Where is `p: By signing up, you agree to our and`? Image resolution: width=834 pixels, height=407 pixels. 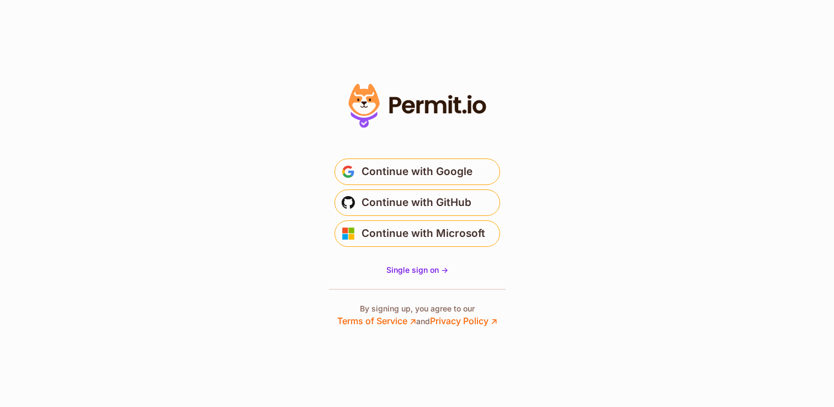 p: By signing up, you agree to our and is located at coordinates (417, 315).